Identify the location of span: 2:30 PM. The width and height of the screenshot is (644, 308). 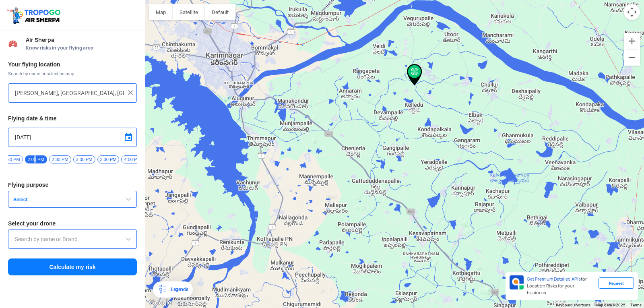
(60, 159).